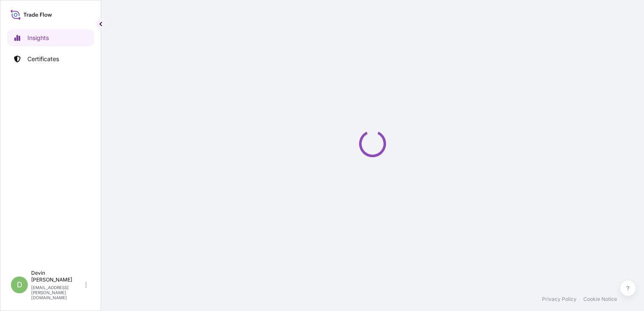  Describe the element at coordinates (51, 59) in the screenshot. I see `a: Certificates` at that location.